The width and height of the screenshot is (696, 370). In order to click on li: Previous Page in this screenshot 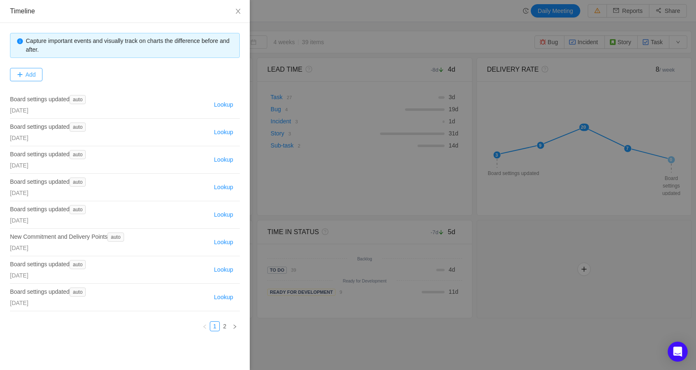, I will do `click(205, 326)`.